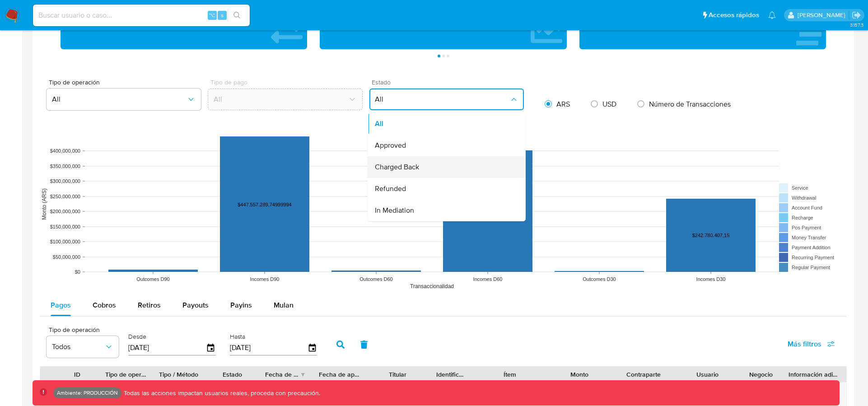 Image resolution: width=868 pixels, height=406 pixels. What do you see at coordinates (734, 15) in the screenshot?
I see `span: Accesos rápidos` at bounding box center [734, 15].